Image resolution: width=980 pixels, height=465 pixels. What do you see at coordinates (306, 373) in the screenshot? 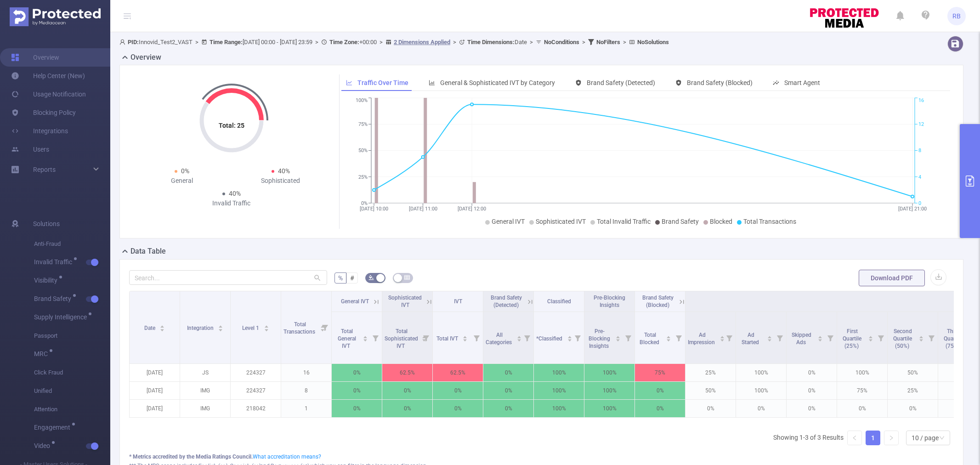
I see `p: 16` at bounding box center [306, 373].